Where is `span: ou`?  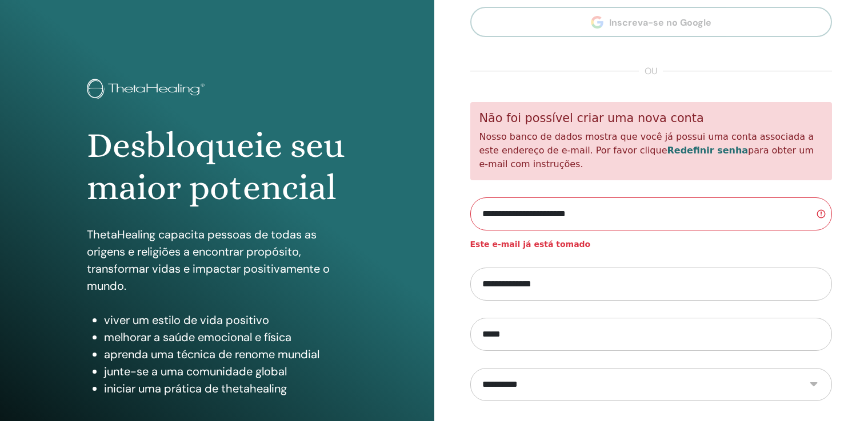
span: ou is located at coordinates (651, 72).